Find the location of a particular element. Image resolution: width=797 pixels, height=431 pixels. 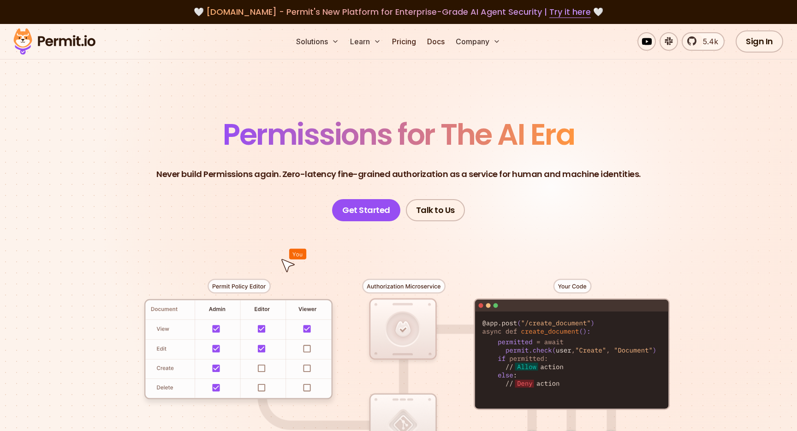

button: Company is located at coordinates (478, 42).